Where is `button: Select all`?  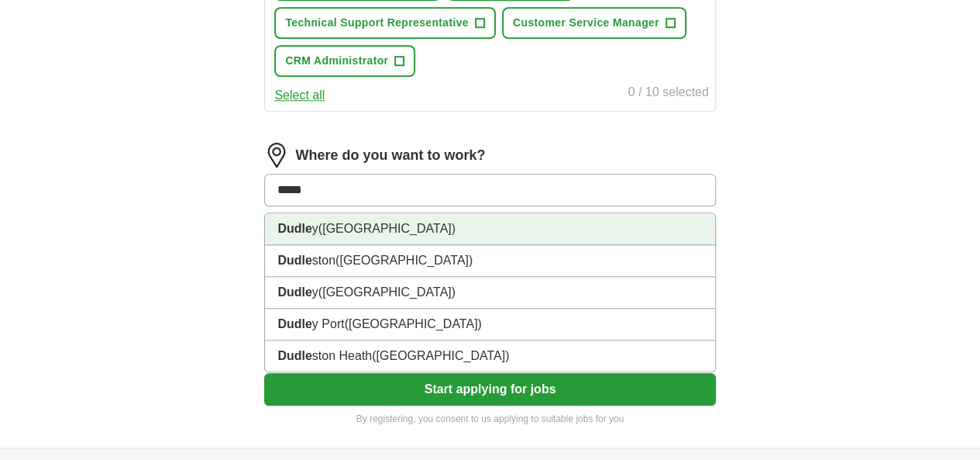 button: Select all is located at coordinates (299, 95).